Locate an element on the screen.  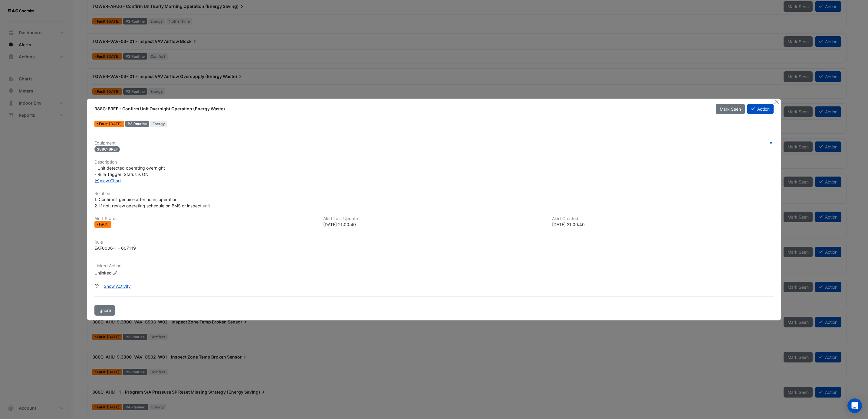
h6: Equipment is located at coordinates (434, 143).